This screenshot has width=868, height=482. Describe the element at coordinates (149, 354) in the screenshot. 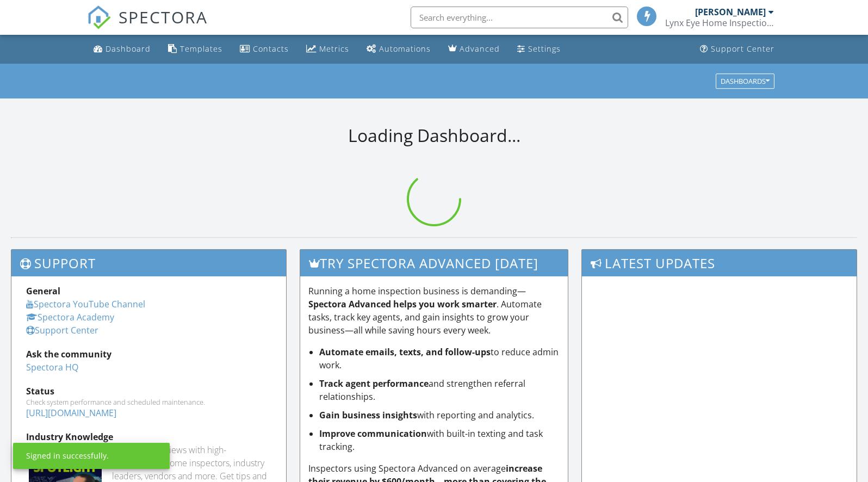

I see `div: Ask the community` at that location.